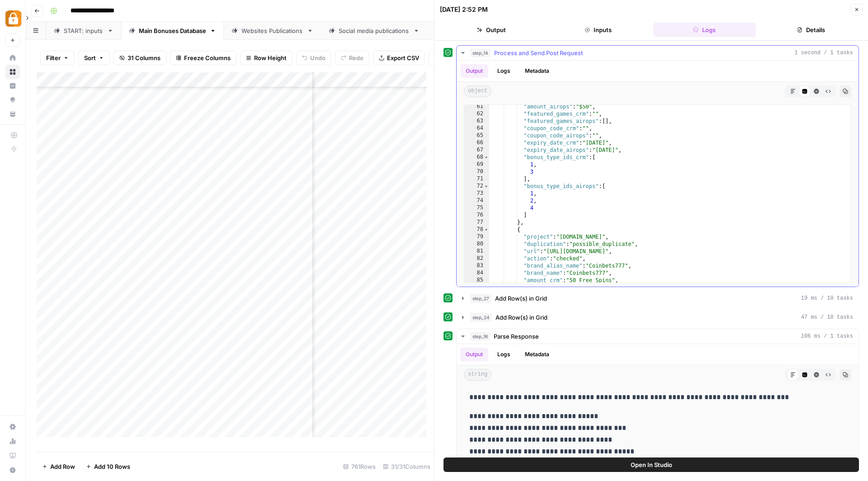 This screenshot has width=868, height=481. I want to click on div: 71, so click(477, 179).